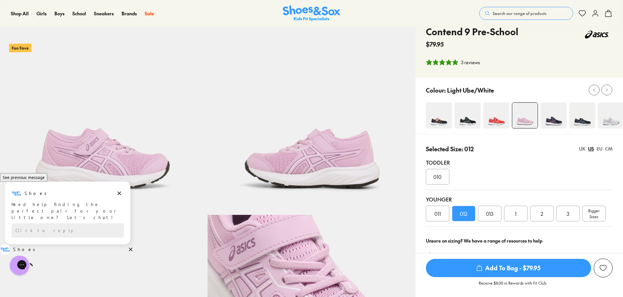 The height and width of the screenshot is (297, 623). I want to click on div: UK, so click(582, 149).